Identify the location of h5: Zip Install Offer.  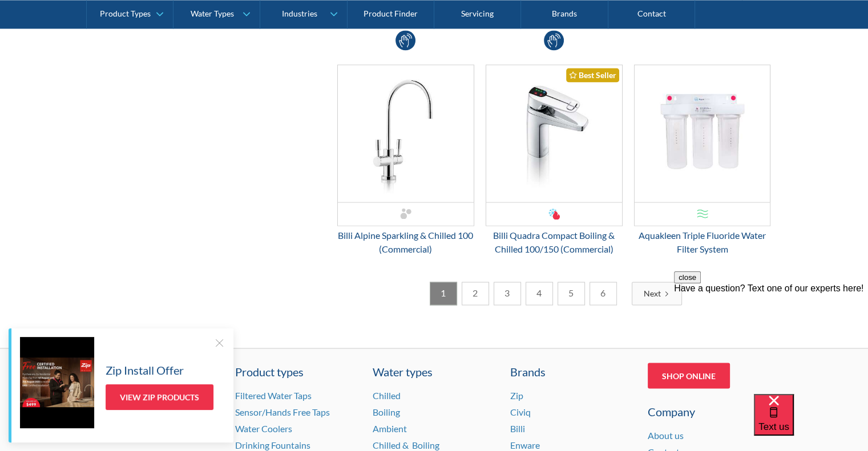
(144, 370).